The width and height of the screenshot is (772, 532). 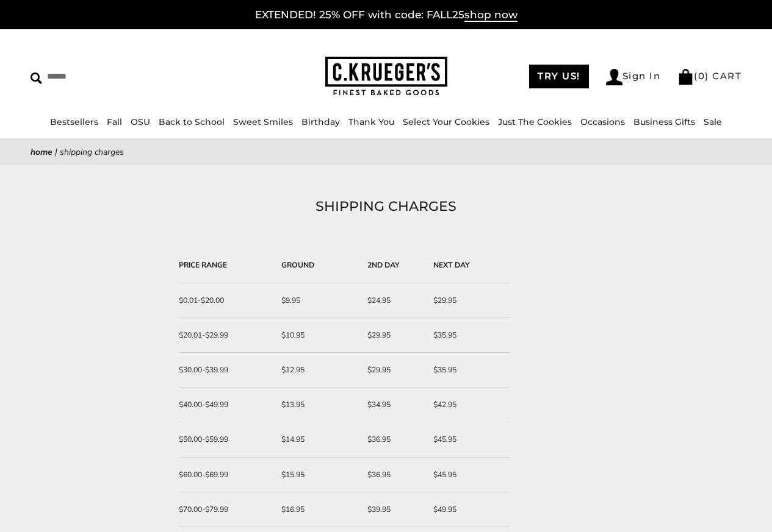 I want to click on span: 0, so click(x=702, y=76).